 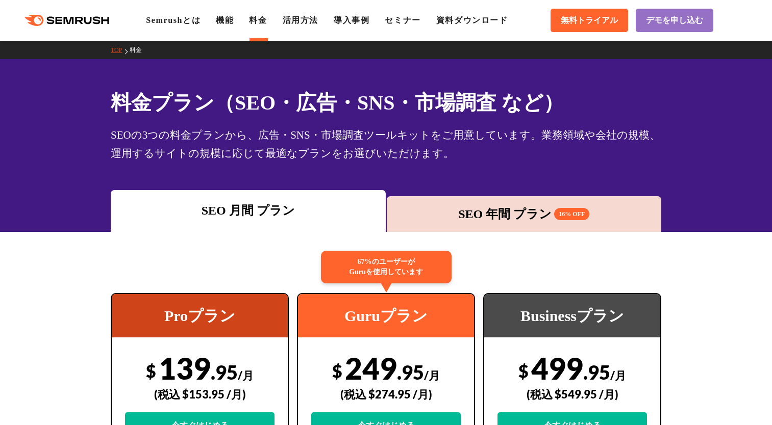 What do you see at coordinates (674, 20) in the screenshot?
I see `span: デモを申し込む` at bounding box center [674, 20].